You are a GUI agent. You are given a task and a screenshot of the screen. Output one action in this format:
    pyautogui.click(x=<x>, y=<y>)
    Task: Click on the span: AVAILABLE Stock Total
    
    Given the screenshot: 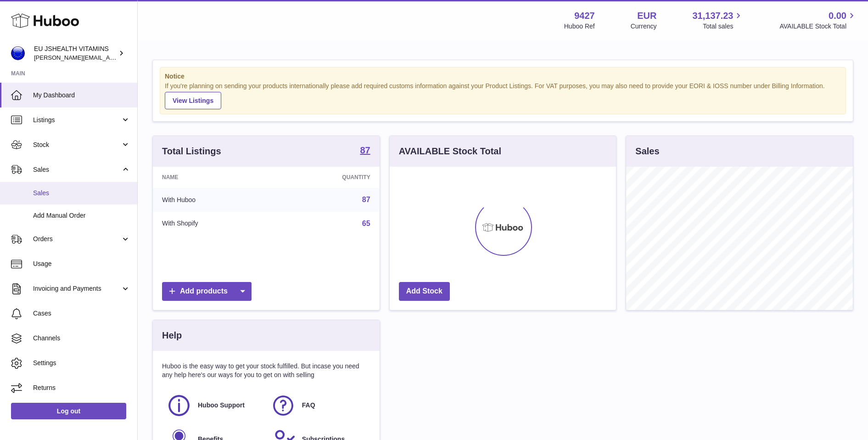 What is the action you would take?
    pyautogui.click(x=818, y=26)
    